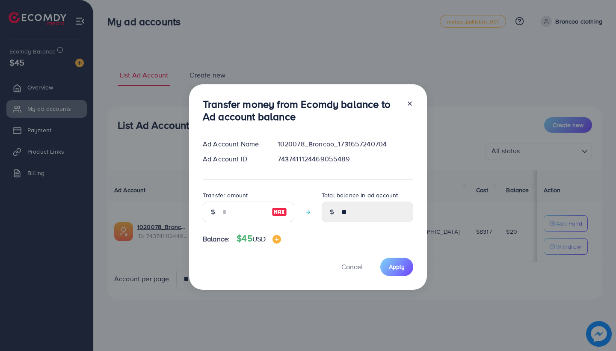 The width and height of the screenshot is (616, 351). What do you see at coordinates (345, 159) in the screenshot?
I see `div: 7437411124469055489` at bounding box center [345, 159].